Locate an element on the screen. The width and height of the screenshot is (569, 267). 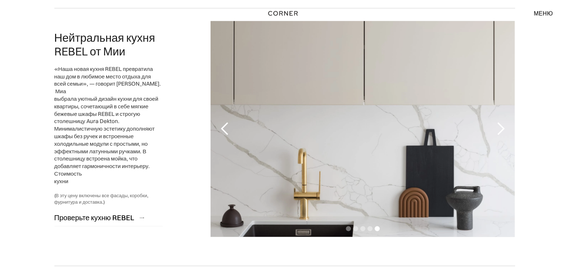
div: Показать слайд 2 из 5 is located at coordinates (356, 229).